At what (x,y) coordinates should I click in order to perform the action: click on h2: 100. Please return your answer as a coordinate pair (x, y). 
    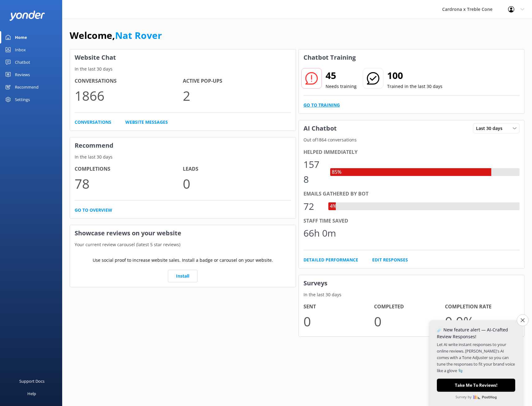
    Looking at the image, I should click on (415, 75).